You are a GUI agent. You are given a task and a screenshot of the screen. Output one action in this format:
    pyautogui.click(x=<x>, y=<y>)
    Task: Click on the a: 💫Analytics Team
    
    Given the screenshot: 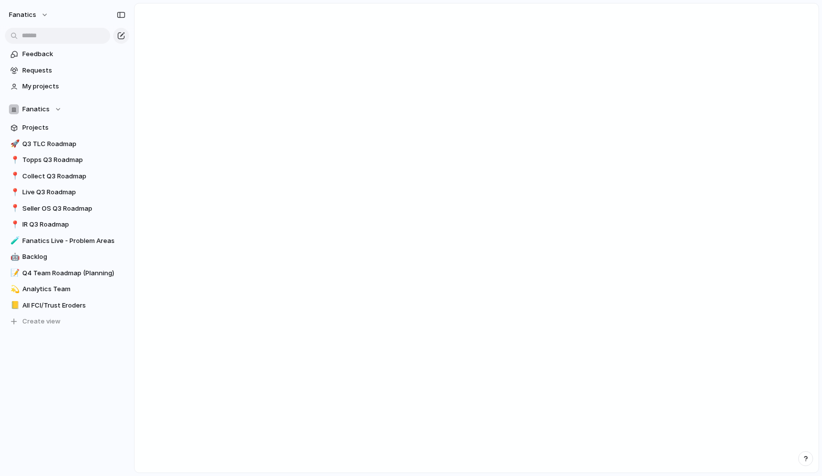 What is the action you would take?
    pyautogui.click(x=67, y=289)
    